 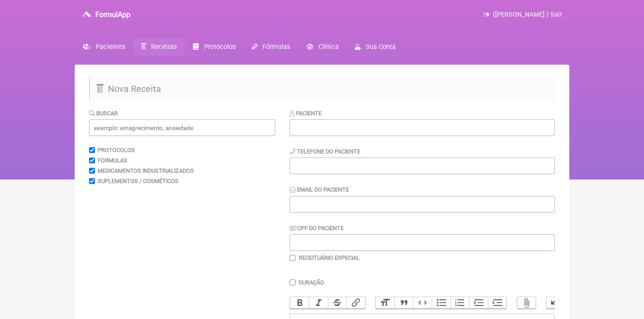 What do you see at coordinates (423, 303) in the screenshot?
I see `button: Code` at bounding box center [423, 303].